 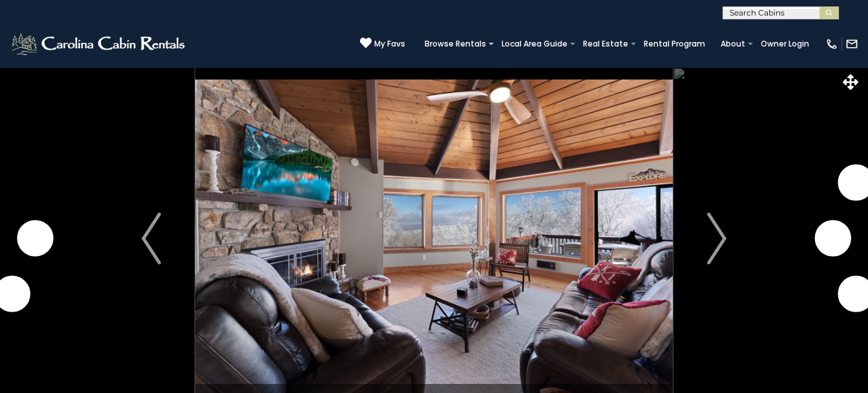 I want to click on img: phone-regular-white.png, so click(x=831, y=44).